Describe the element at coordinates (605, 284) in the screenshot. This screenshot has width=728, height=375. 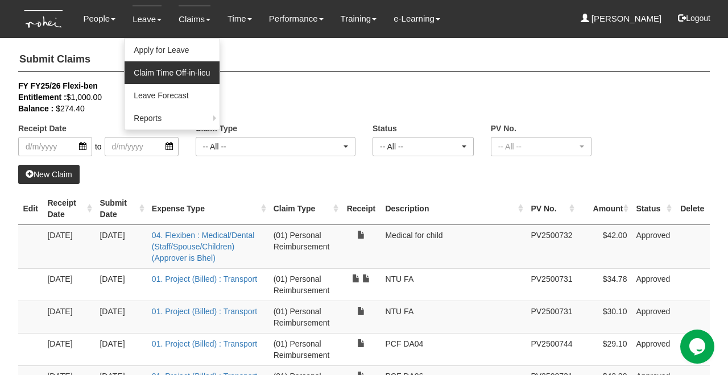
I see `td: $34.78` at that location.